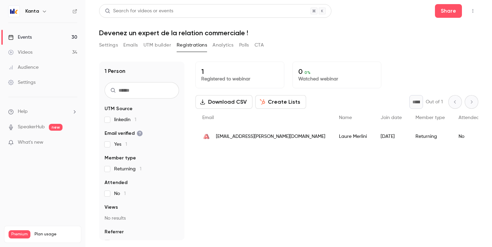 The width and height of the screenshot is (492, 247). I want to click on div: Returning, so click(430, 136).